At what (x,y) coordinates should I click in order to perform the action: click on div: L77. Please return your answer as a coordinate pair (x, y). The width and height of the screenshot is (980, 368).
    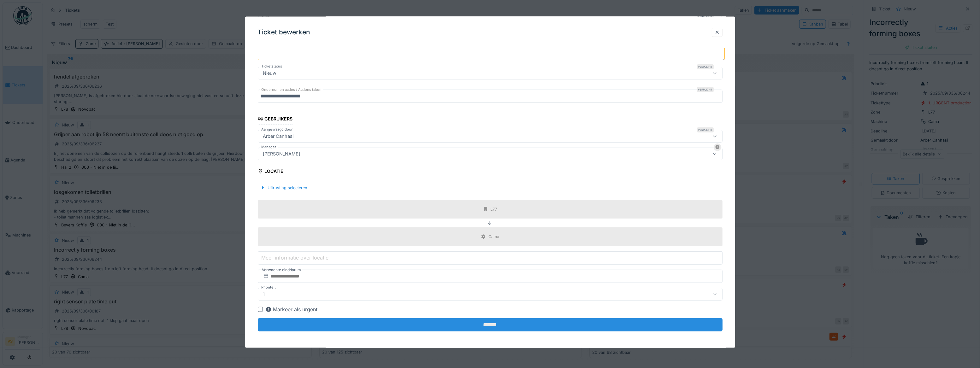
    Looking at the image, I should click on (494, 209).